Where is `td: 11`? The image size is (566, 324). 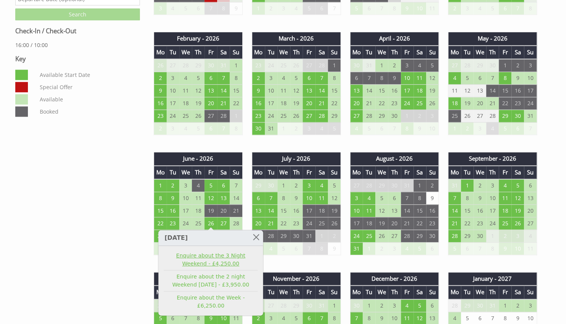
td: 11 is located at coordinates (432, 8).